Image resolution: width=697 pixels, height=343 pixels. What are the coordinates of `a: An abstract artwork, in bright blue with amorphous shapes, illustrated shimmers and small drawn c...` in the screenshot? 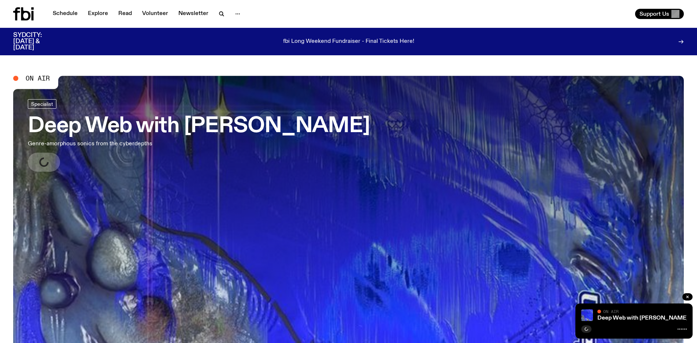 It's located at (587, 316).